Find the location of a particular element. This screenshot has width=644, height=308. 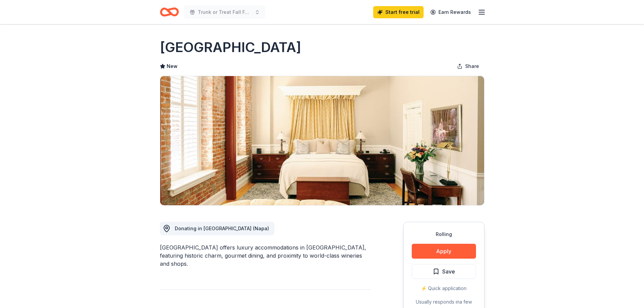

img: Image for Napa River Inn is located at coordinates (322, 141).